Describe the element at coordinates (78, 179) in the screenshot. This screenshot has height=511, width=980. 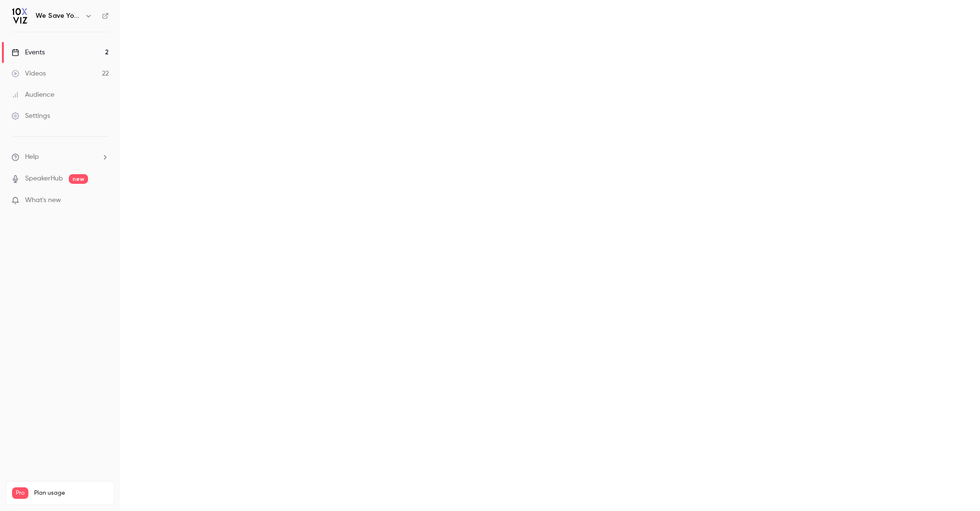
I see `span: new` at that location.